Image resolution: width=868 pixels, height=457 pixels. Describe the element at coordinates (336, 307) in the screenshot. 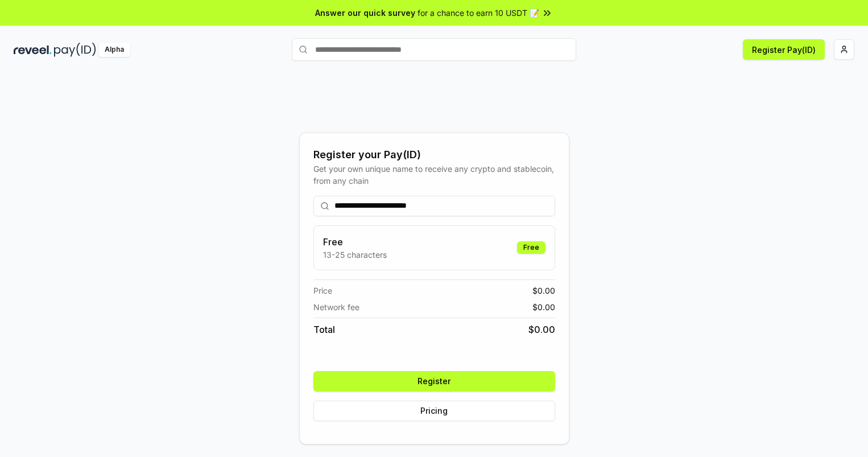

I see `span: Network fee` at that location.